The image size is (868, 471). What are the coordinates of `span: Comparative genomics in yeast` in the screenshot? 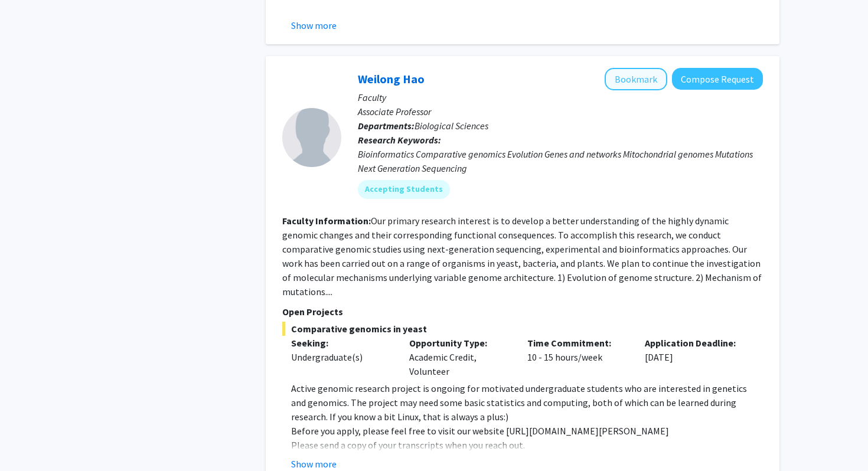 It's located at (523, 329).